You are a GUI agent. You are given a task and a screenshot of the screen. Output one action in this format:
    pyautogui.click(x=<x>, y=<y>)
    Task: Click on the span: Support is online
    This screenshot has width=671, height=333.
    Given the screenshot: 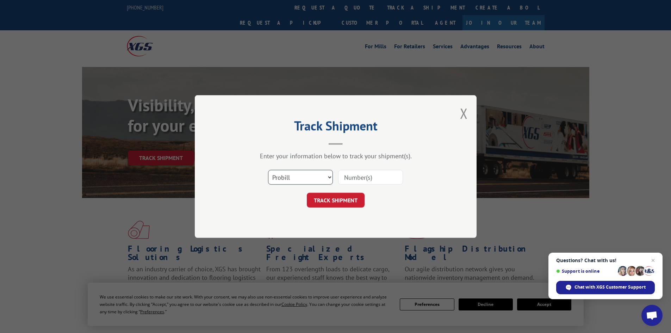 What is the action you would take?
    pyautogui.click(x=586, y=271)
    